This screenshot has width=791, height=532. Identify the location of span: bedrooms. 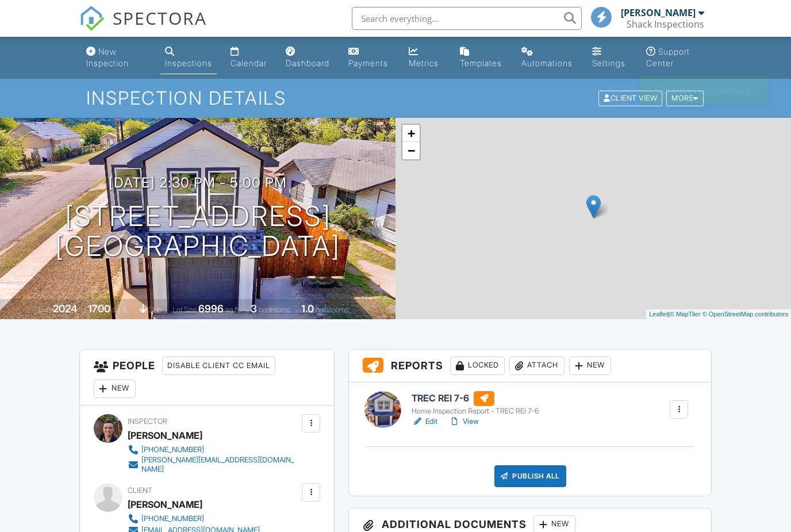
(274, 309).